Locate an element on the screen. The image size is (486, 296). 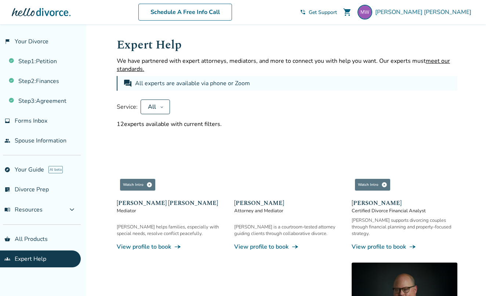
span: phone_in_talk is located at coordinates (303, 12).